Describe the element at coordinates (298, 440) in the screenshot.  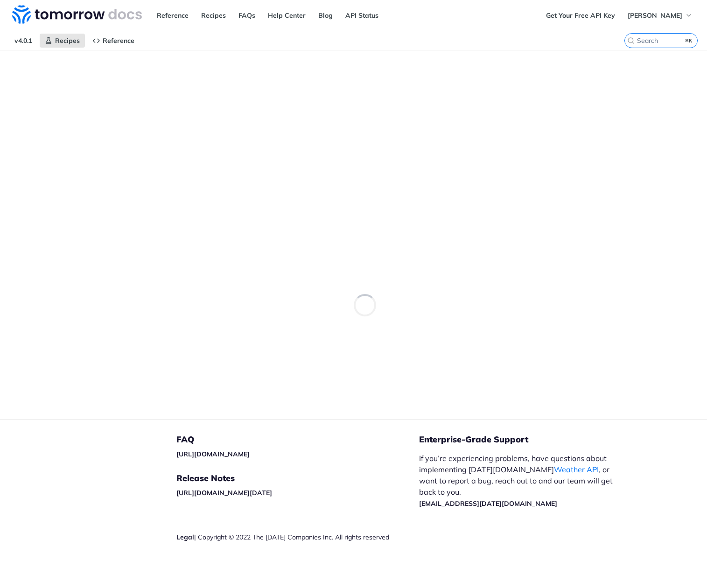
I see `h5: FAQ` at that location.